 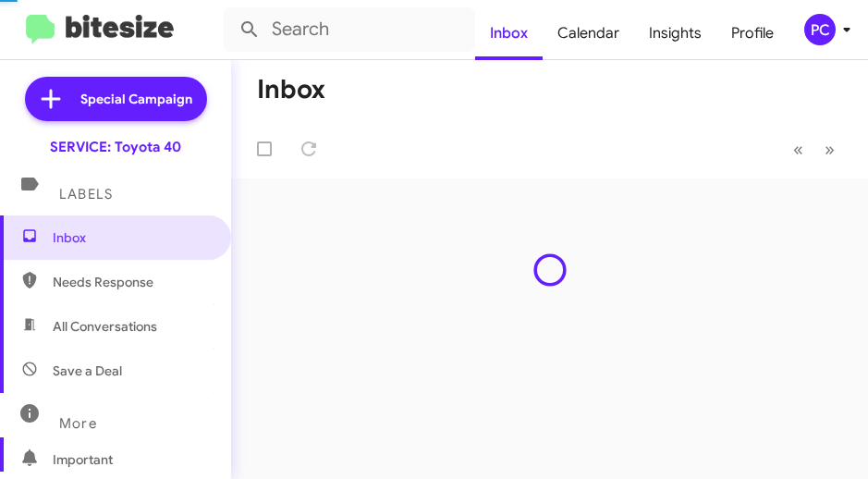 I want to click on span: Profile, so click(x=753, y=33).